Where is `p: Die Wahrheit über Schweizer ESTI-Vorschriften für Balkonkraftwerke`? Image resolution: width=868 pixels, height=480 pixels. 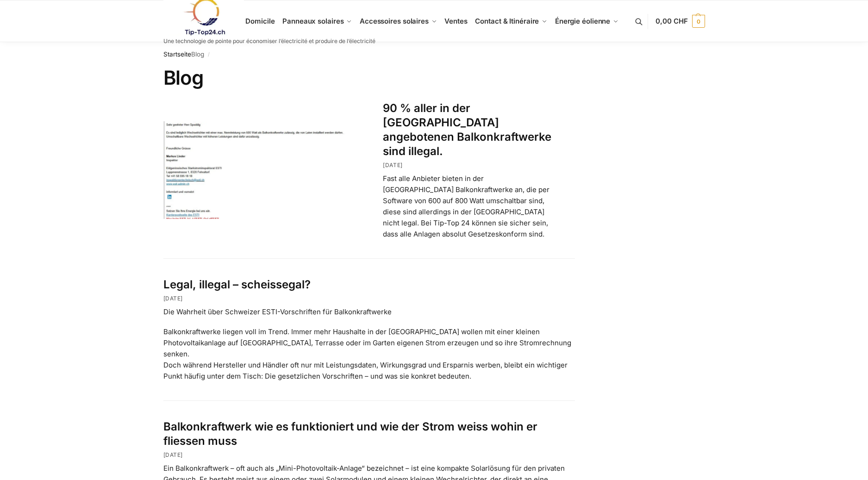
p: Die Wahrheit über Schweizer ESTI-Vorschriften für Balkonkraftwerke is located at coordinates (369, 312).